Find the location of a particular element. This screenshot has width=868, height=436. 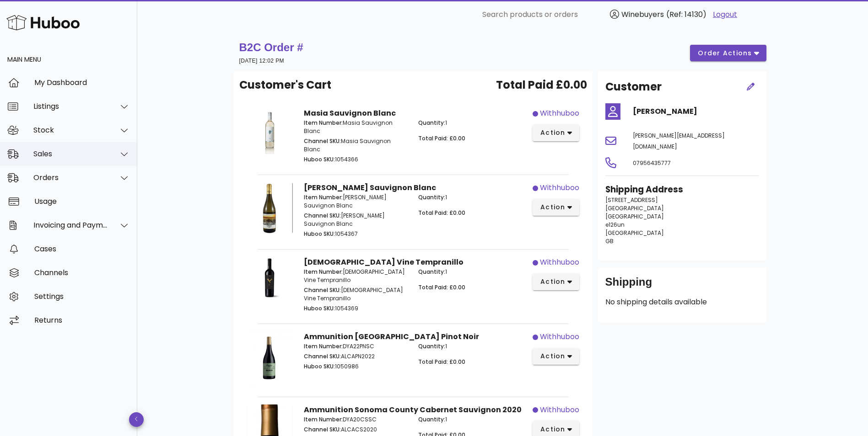

div: Sales is located at coordinates (71, 154).